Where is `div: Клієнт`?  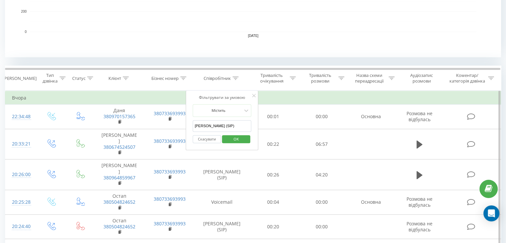 div: Клієнт is located at coordinates (115, 78).